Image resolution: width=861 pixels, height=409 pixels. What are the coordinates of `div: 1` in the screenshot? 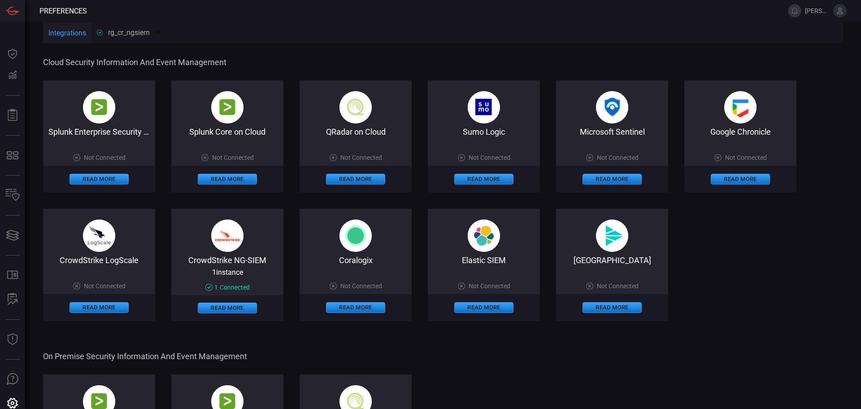 It's located at (227, 287).